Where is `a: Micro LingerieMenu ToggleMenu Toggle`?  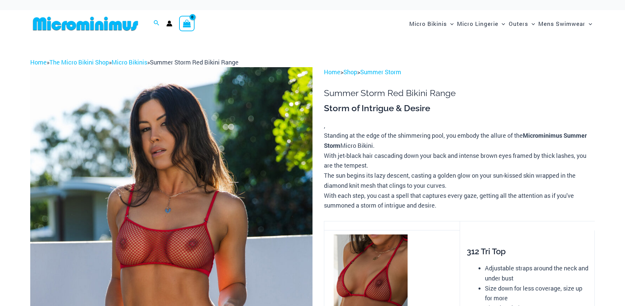
a: Micro LingerieMenu ToggleMenu Toggle is located at coordinates (481, 24).